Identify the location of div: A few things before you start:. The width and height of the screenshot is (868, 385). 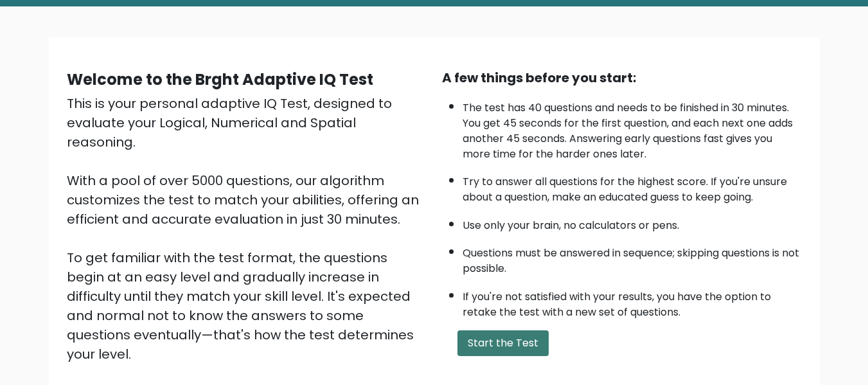
(622, 78).